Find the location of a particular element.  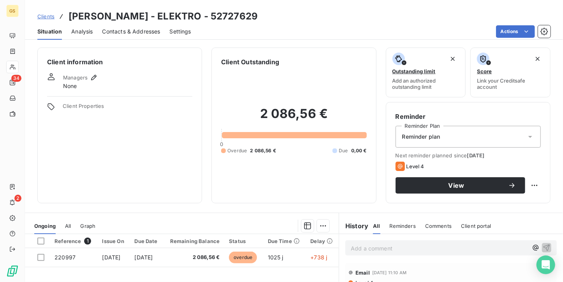

span: overdue is located at coordinates (243, 257).